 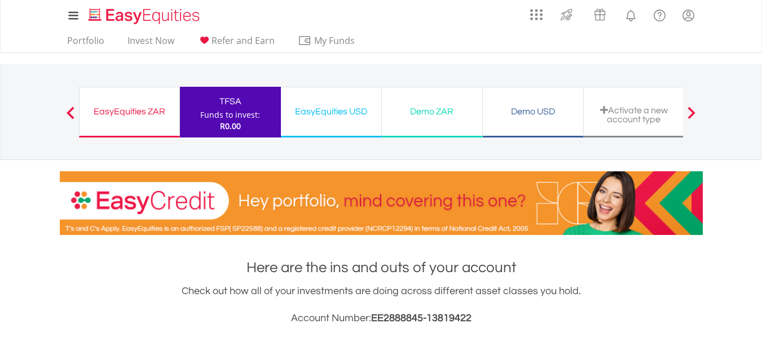 I want to click on h1: Here are the ins and outs of your account, so click(x=381, y=268).